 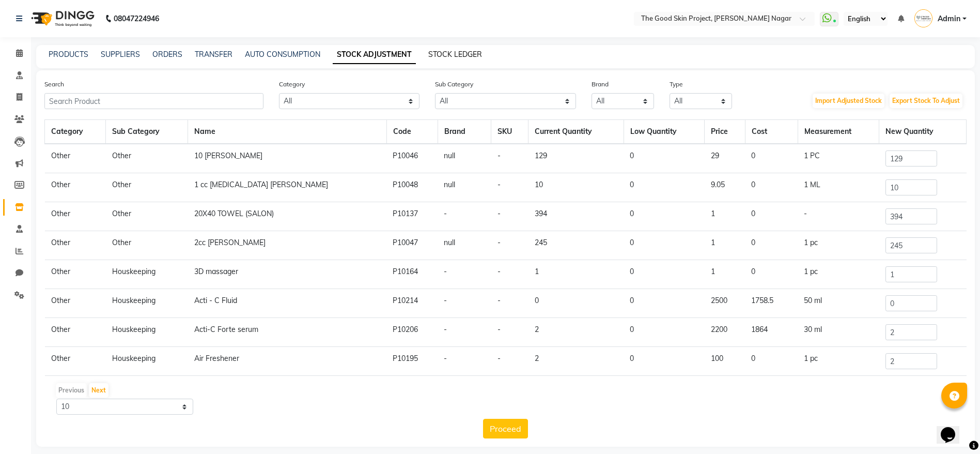 What do you see at coordinates (839, 303) in the screenshot?
I see `td: 50 ml` at bounding box center [839, 303].